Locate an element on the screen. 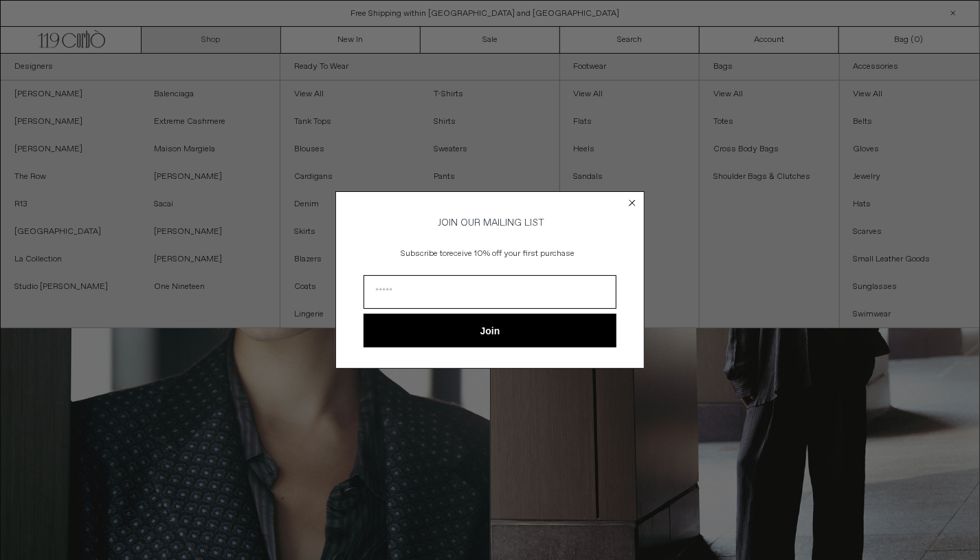 Image resolution: width=980 pixels, height=560 pixels. button: Close dialog is located at coordinates (632, 203).